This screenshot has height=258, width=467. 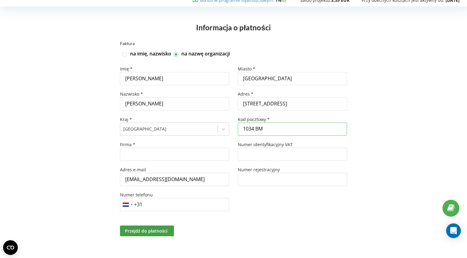 What do you see at coordinates (10, 248) in the screenshot?
I see `button: Open CMP widget` at bounding box center [10, 248].